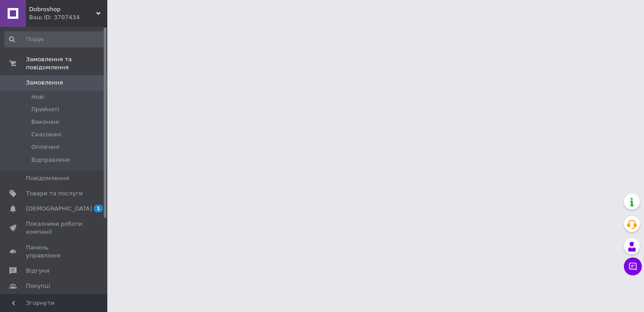  I want to click on span: Dobroshop, so click(63, 10).